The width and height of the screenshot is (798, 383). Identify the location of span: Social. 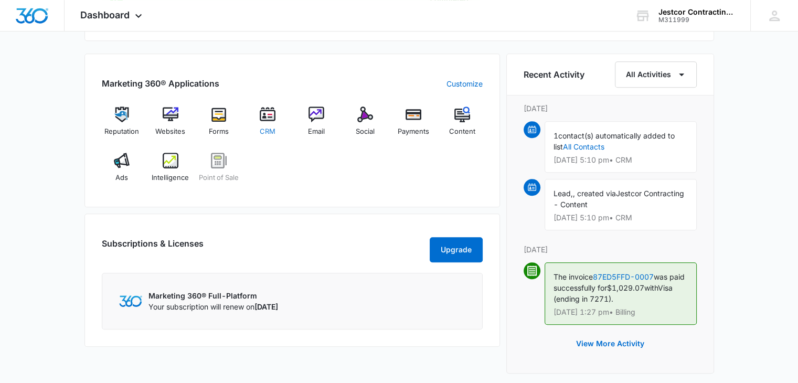
(365, 132).